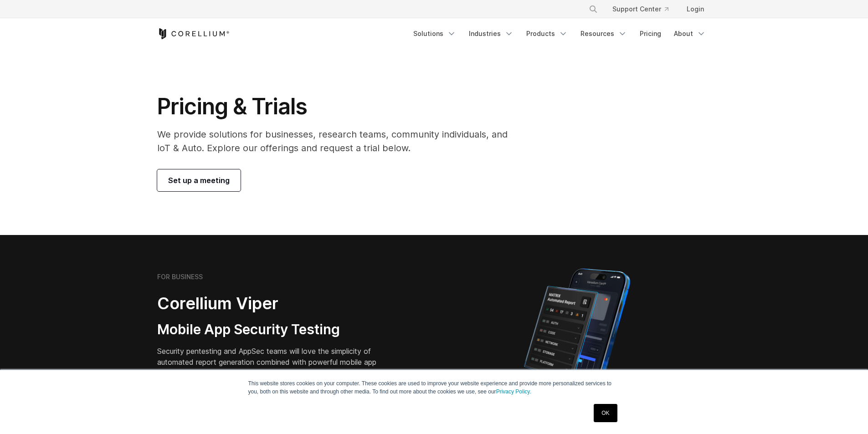  I want to click on a: Industries, so click(491, 34).